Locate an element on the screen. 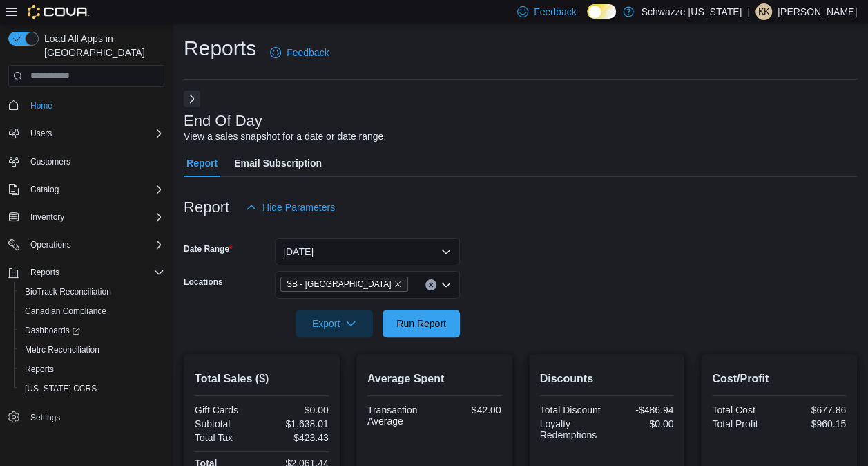 This screenshot has width=868, height=466. button: Inventory is located at coordinates (87, 217).